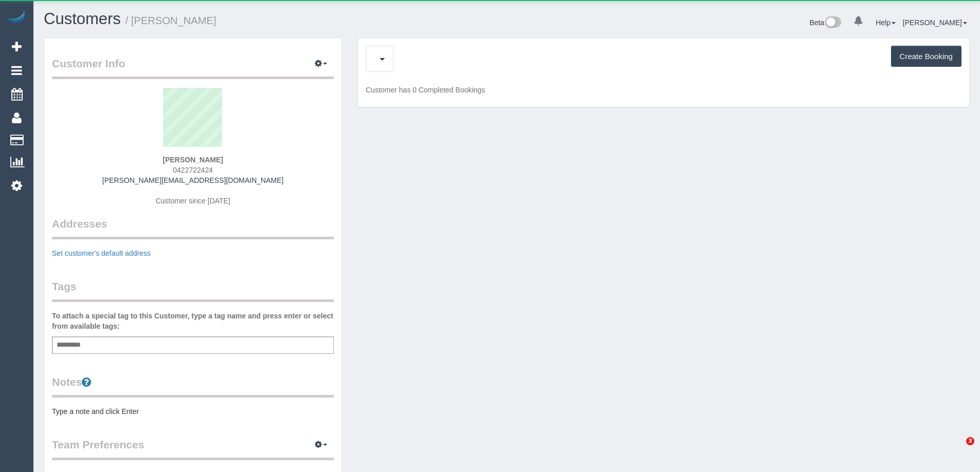 The image size is (980, 472). Describe the element at coordinates (926, 56) in the screenshot. I see `button: Create Booking` at that location.